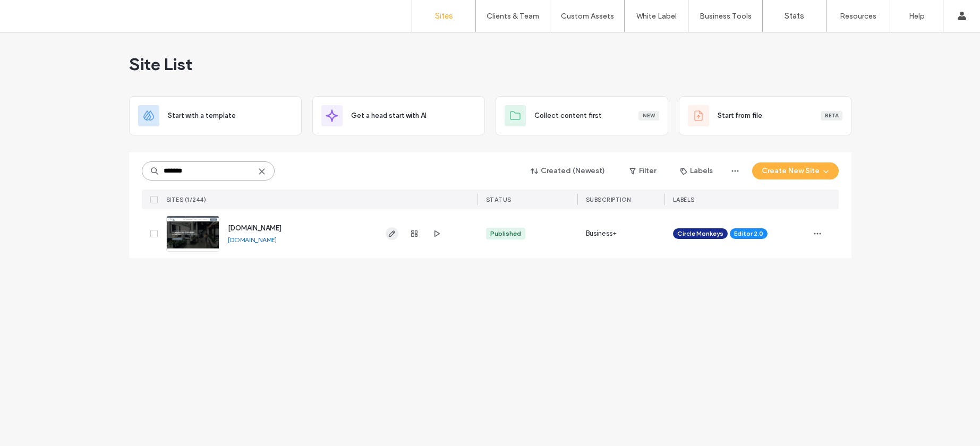  Describe the element at coordinates (700, 234) in the screenshot. I see `span: Circle Monkeys` at that location.